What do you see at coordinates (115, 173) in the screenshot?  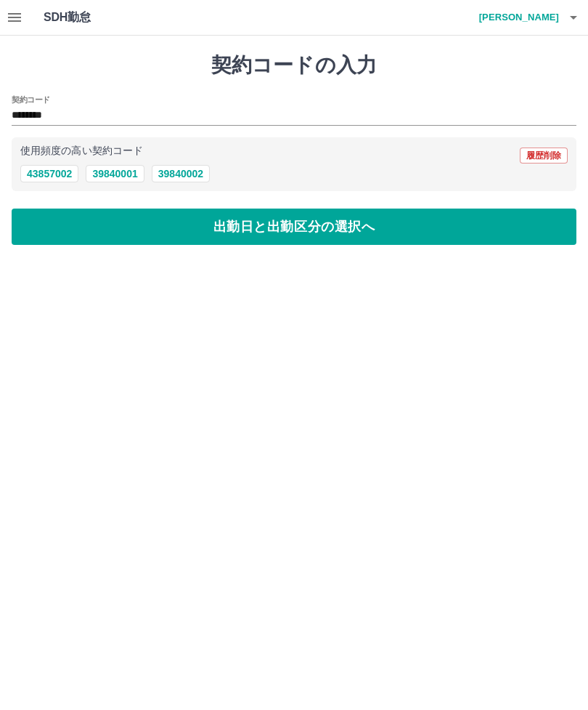 I see `button: 39840001` at bounding box center [115, 173].